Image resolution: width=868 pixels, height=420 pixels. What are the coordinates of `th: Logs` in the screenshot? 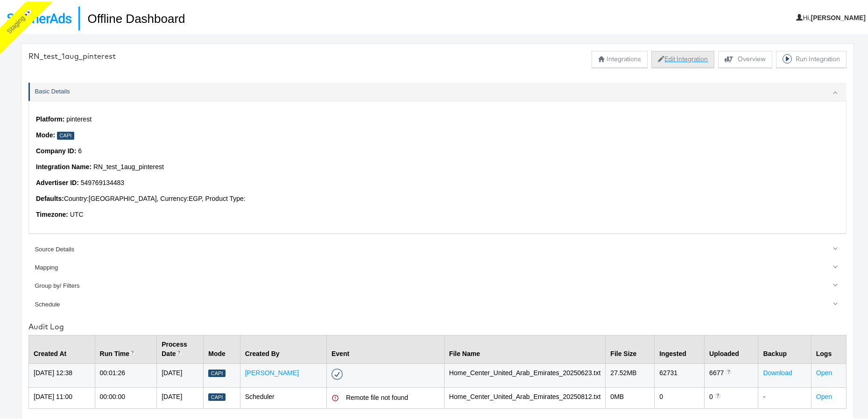 It's located at (829, 347).